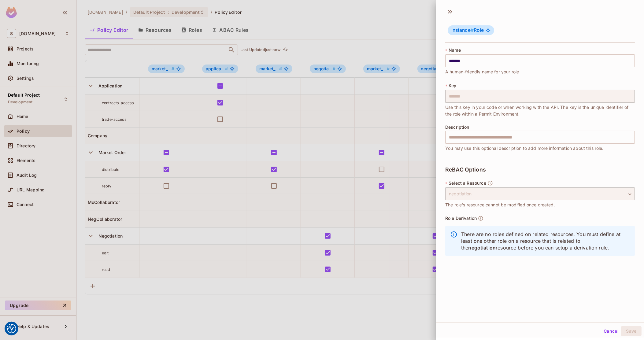  I want to click on span: Use this key in your code or when working with the API. The key is the unique identifier of the r..., so click(540, 111).